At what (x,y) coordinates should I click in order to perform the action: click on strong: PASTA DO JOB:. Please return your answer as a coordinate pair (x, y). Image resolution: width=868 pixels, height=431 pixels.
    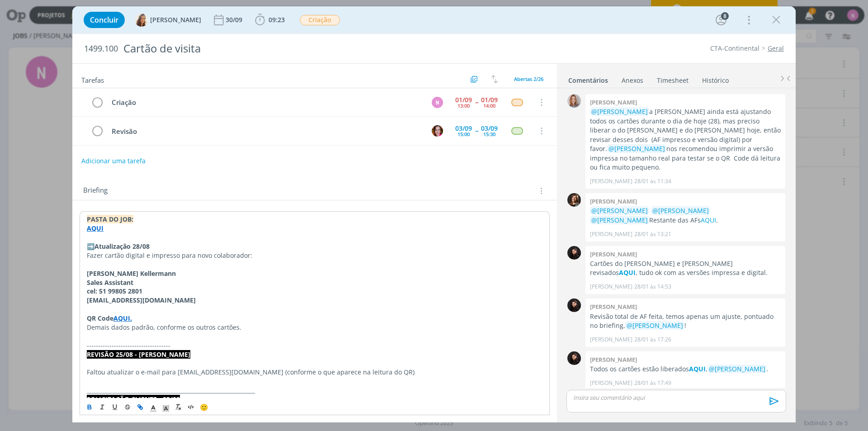
    Looking at the image, I should click on (110, 219).